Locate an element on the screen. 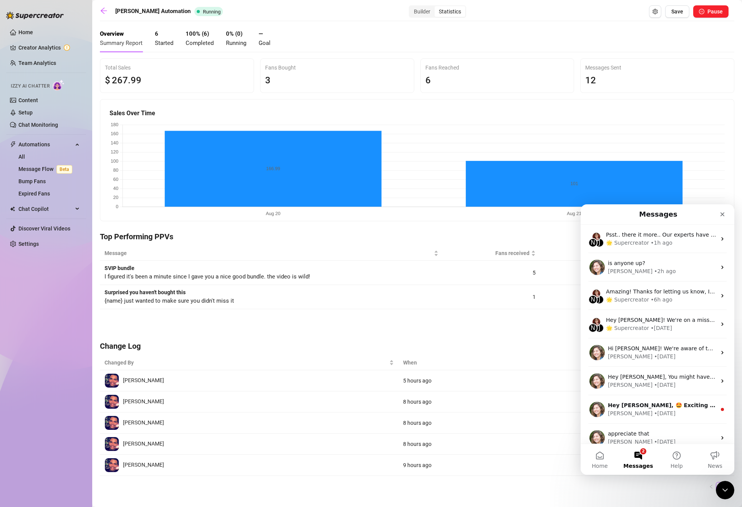 Image resolution: width=742 pixels, height=507 pixels. strong: 100 % ( 6 ) is located at coordinates (197, 34).